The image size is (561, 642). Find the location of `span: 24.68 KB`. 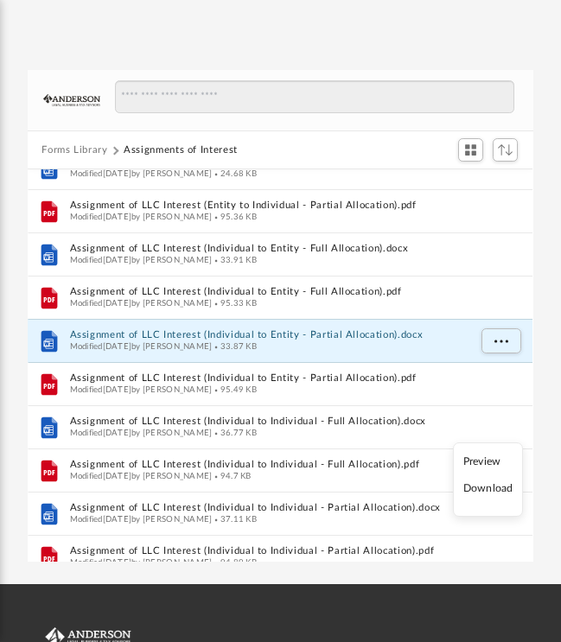

span: 24.68 KB is located at coordinates (235, 175).